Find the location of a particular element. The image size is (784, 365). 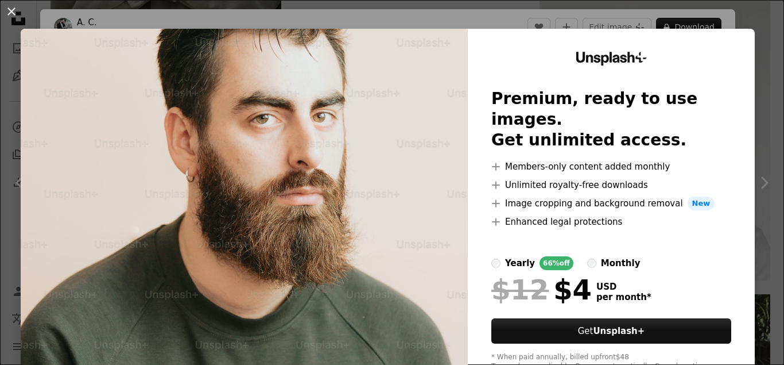

li: Image cropping and background removal is located at coordinates (611, 203).